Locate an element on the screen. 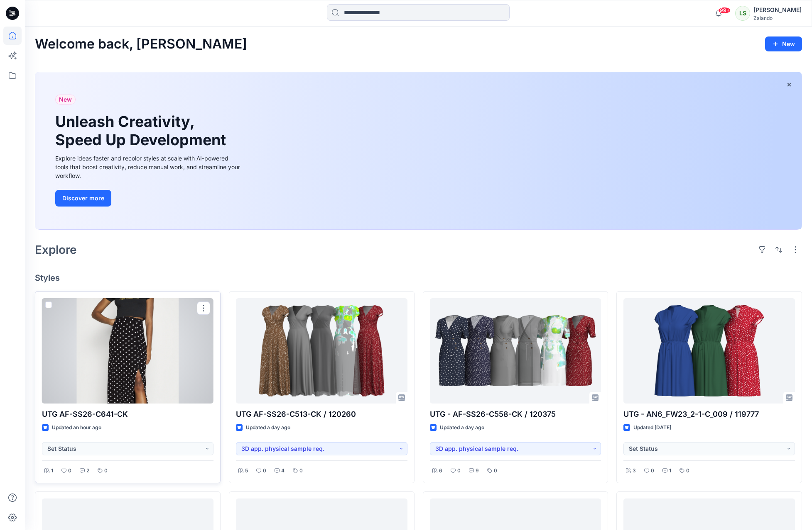  h1: Unleash Creativity, Speed Up Development is located at coordinates (143, 131).